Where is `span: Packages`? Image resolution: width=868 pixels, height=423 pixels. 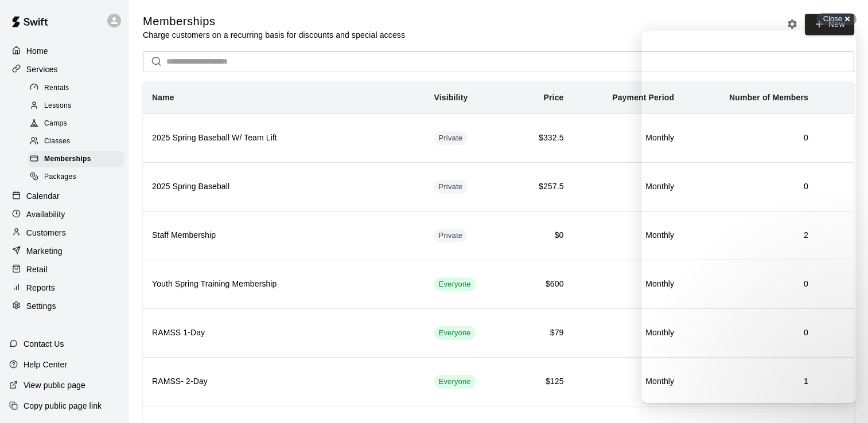 span: Packages is located at coordinates (61, 177).